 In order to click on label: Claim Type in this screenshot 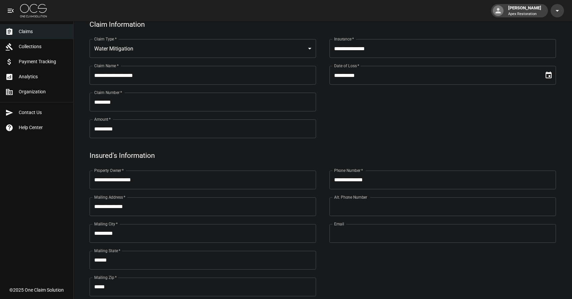, I will do `click(105, 39)`.